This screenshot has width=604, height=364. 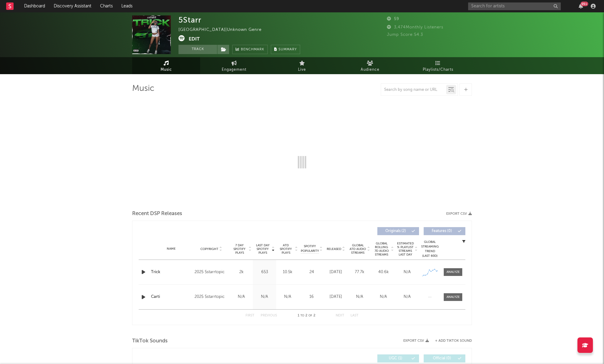 I want to click on span: of, so click(x=311, y=316).